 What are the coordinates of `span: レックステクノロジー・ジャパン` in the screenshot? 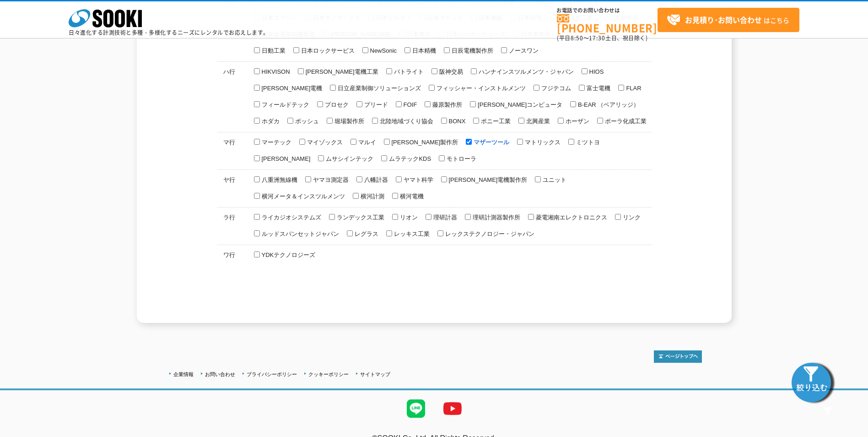 It's located at (488, 234).